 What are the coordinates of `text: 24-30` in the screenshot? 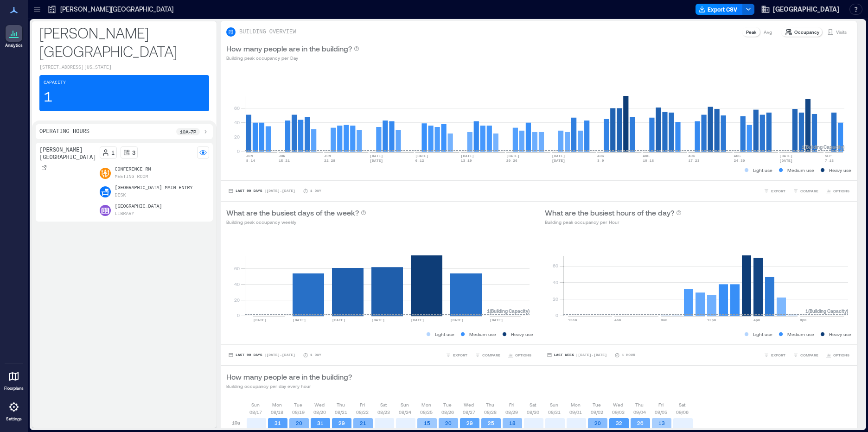 It's located at (739, 160).